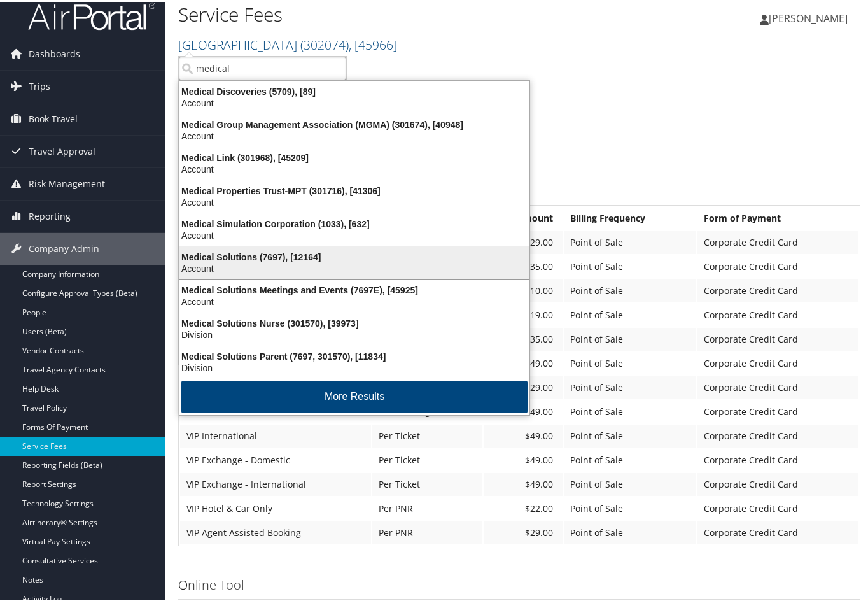 The height and width of the screenshot is (601, 868). I want to click on span: Dashboards, so click(54, 52).